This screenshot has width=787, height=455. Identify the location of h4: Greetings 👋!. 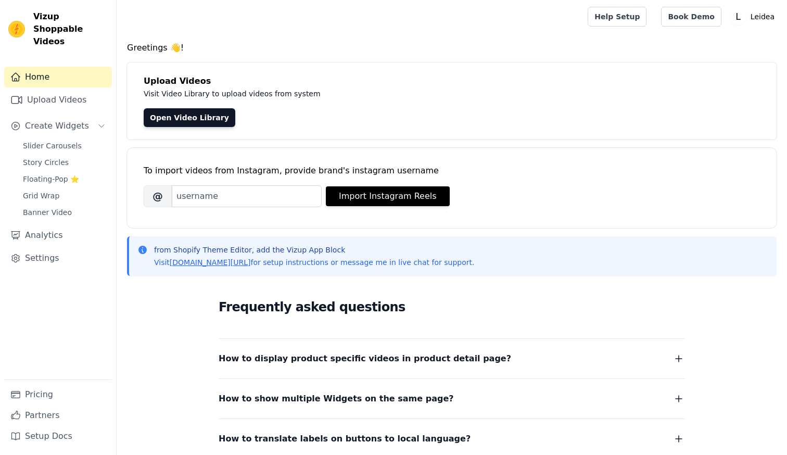
(452, 48).